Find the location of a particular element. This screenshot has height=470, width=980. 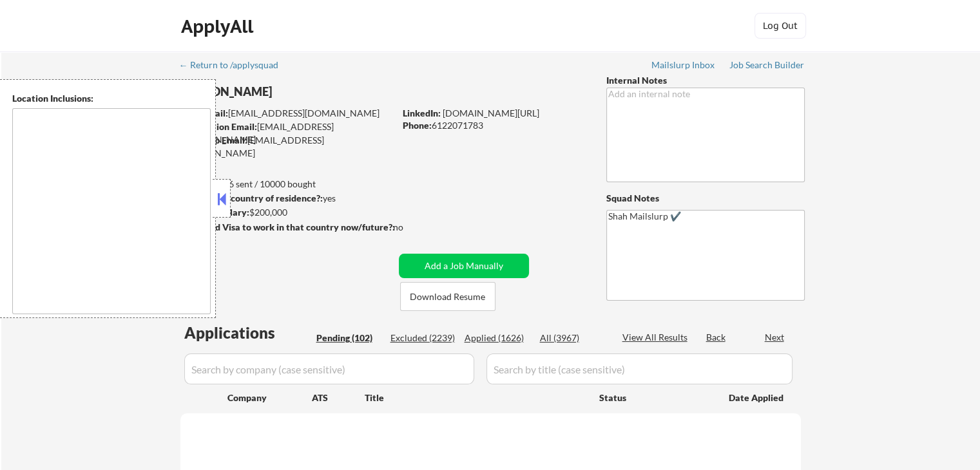

div: Company is located at coordinates (269, 398).